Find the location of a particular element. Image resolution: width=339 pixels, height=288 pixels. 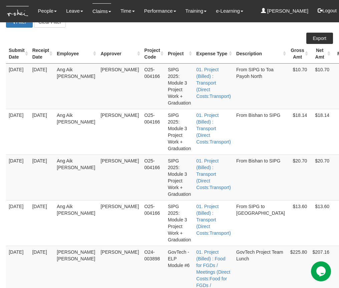

th: Submit Date : activate to sort column ascending is located at coordinates (18, 54).